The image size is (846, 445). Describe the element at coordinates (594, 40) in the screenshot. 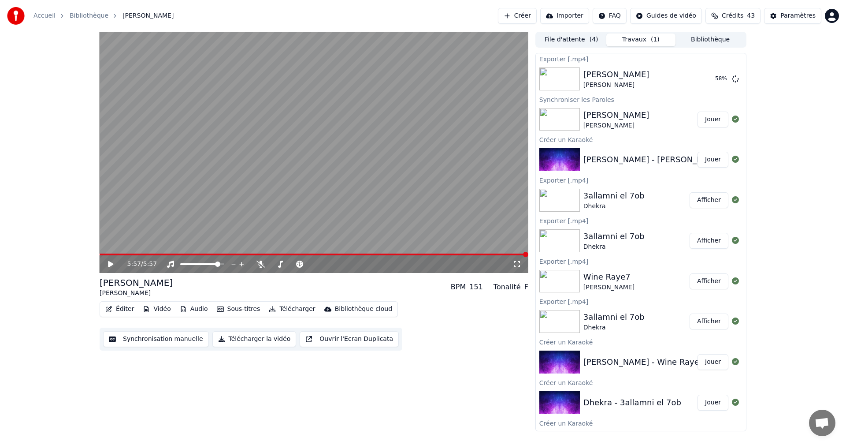

I see `span: ( 4 )` at that location.